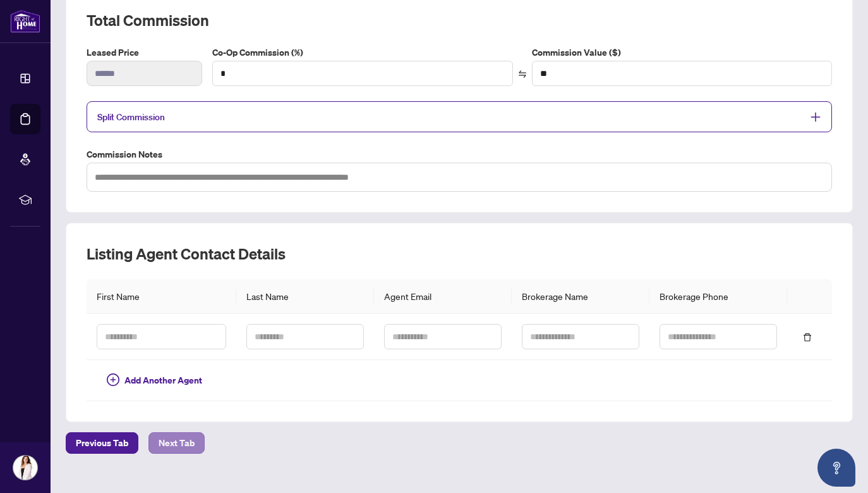  I want to click on span: swap, so click(522, 74).